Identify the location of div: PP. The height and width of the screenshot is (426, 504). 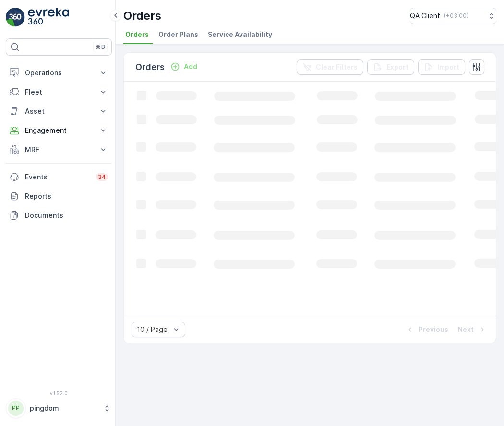
(16, 408).